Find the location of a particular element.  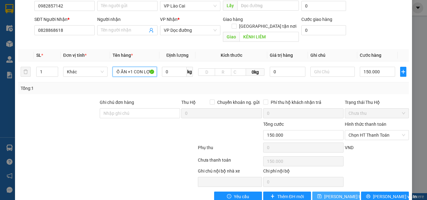

span: Khác is located at coordinates (85, 72).